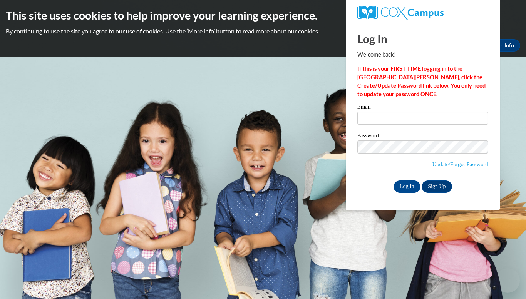  I want to click on p: Welcome back!, so click(422, 55).